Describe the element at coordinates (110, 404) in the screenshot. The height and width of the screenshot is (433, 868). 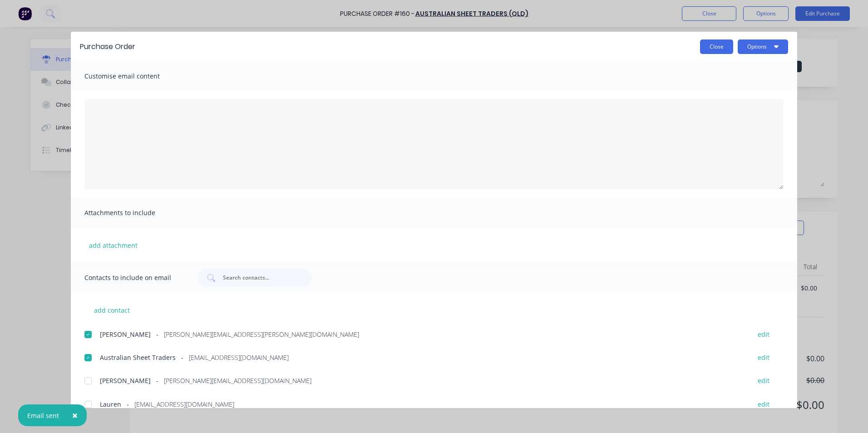
I see `span: Lauren` at that location.